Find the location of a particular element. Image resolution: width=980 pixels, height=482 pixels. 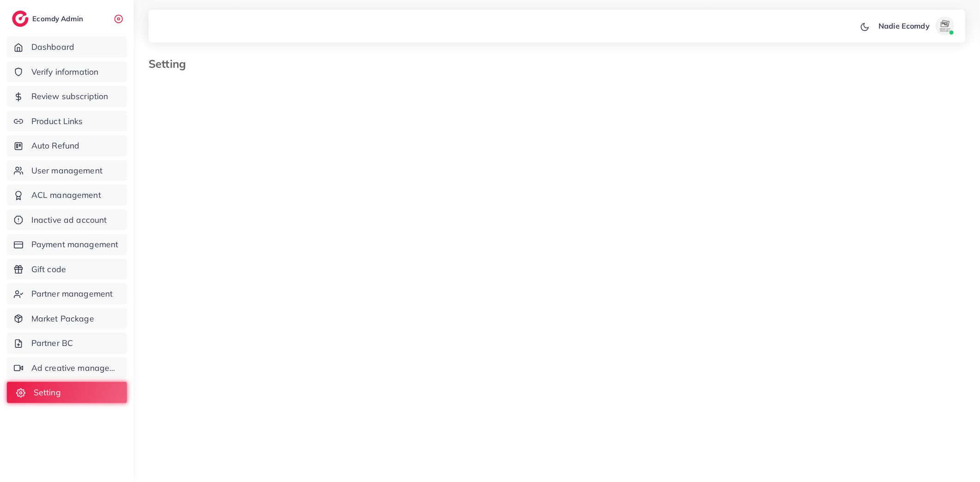

img: logo is located at coordinates (20, 19).